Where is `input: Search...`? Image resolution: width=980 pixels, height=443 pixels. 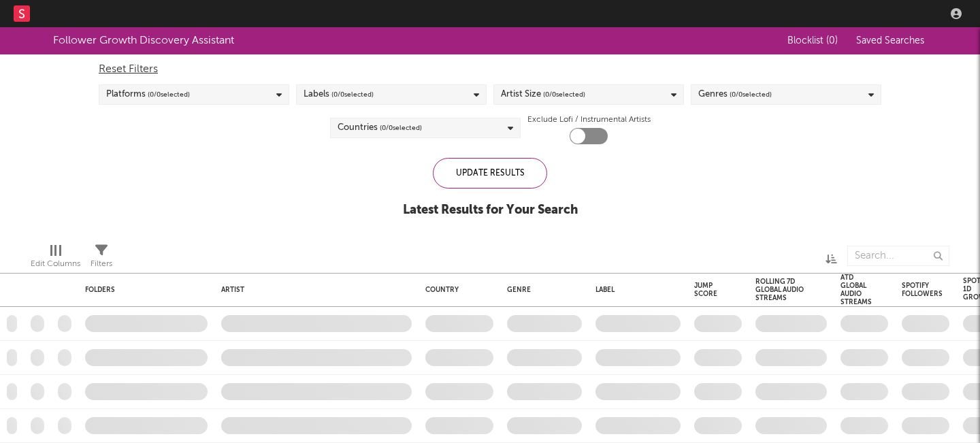
input: Search... is located at coordinates (899, 256).